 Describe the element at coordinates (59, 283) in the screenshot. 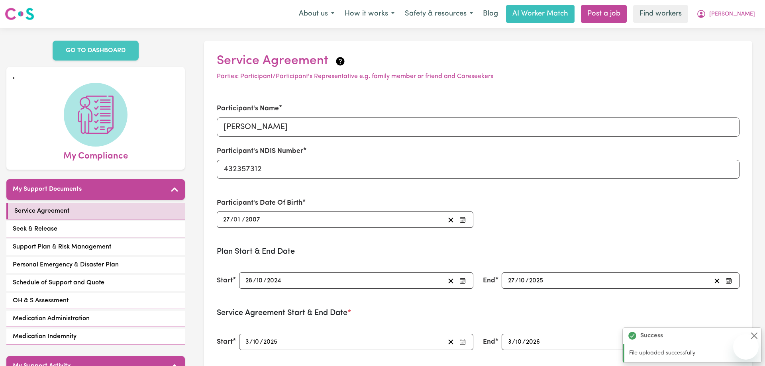

I see `span: Schedule of Support and Quote` at that location.